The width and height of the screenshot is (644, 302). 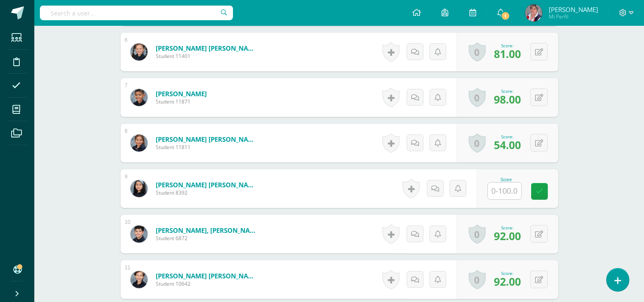 I want to click on input: Search a user…, so click(x=137, y=13).